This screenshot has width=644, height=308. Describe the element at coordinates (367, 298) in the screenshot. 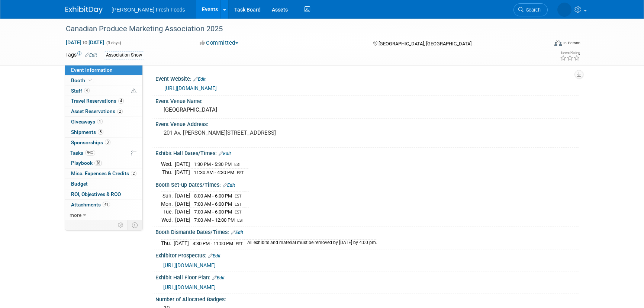

I see `div: Number of Allocated Badges:` at that location.